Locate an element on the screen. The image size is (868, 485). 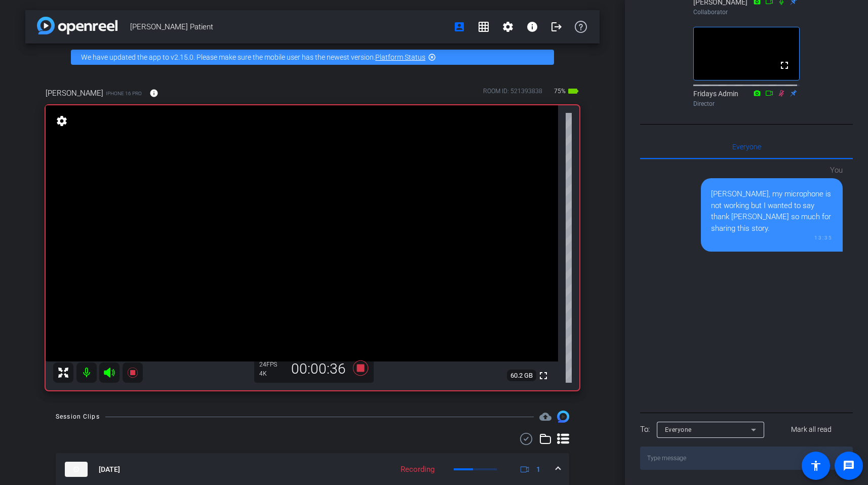
mat-icon: highlight_off is located at coordinates (432, 57).